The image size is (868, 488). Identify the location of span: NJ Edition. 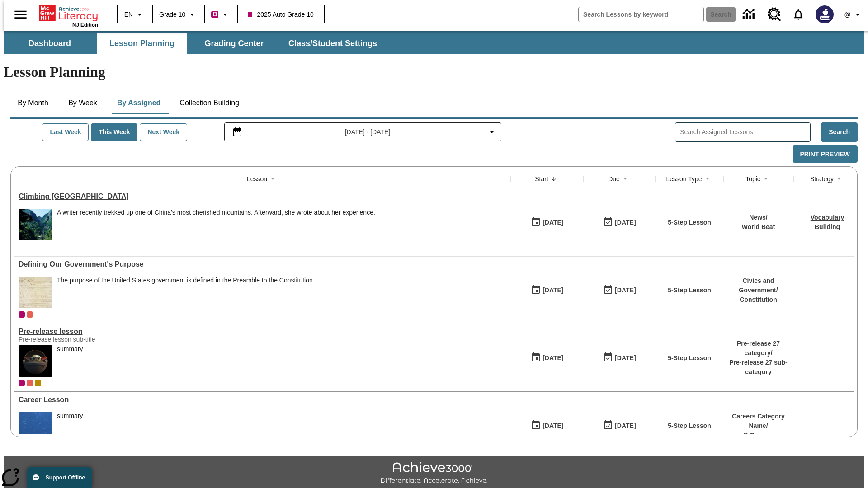
(85, 25).